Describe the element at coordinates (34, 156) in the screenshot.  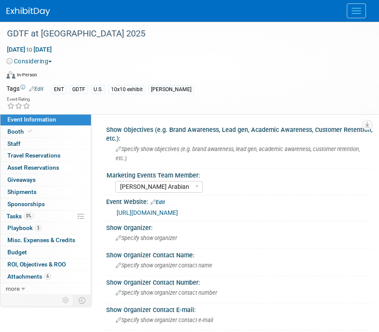
I see `span: Travel Reservations` at that location.